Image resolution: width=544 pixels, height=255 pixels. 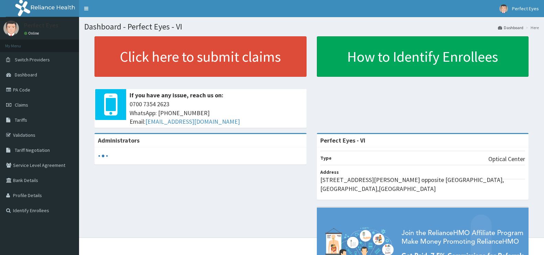 I want to click on span: Tariff Negotiation, so click(x=32, y=150).